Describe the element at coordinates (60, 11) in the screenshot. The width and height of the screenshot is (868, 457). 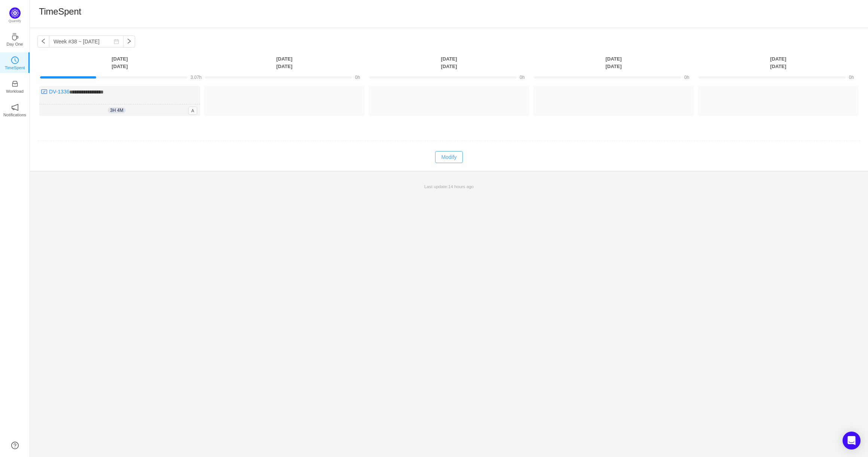
I see `h1: TimeSpent` at that location.